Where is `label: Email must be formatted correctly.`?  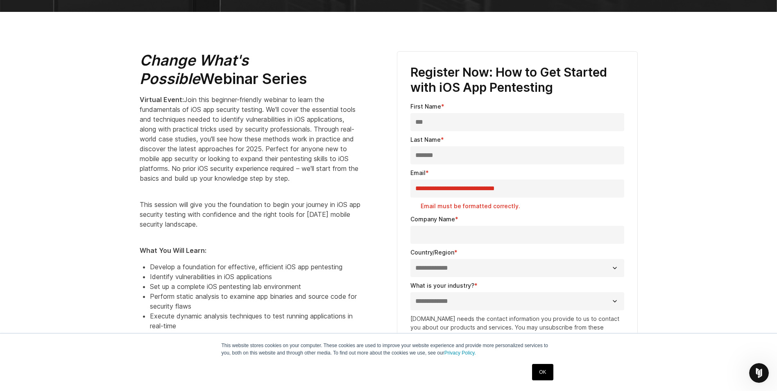
label: Email must be formatted correctly. is located at coordinates (522, 206).